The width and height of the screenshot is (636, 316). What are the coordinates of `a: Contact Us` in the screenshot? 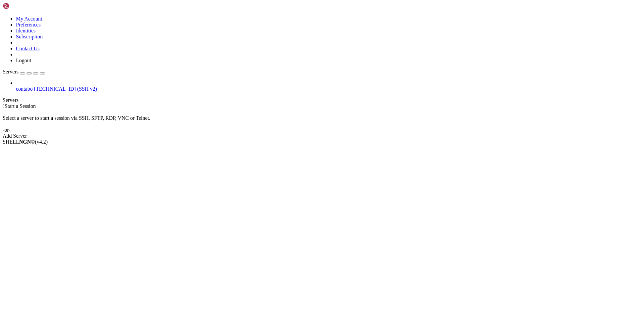 It's located at (28, 48).